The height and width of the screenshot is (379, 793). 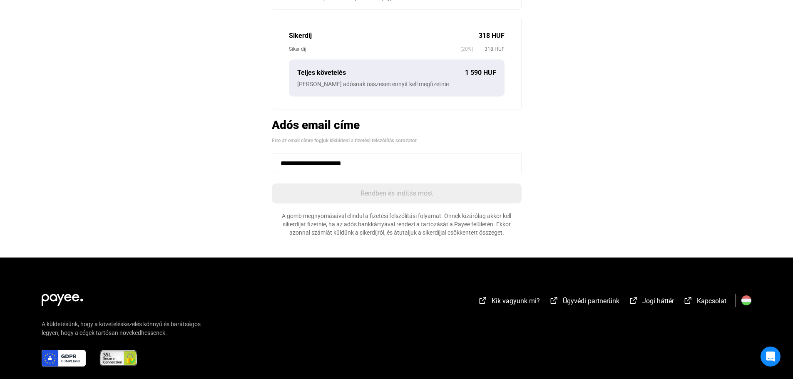 I want to click on div: Teljes követelés, so click(x=381, y=73).